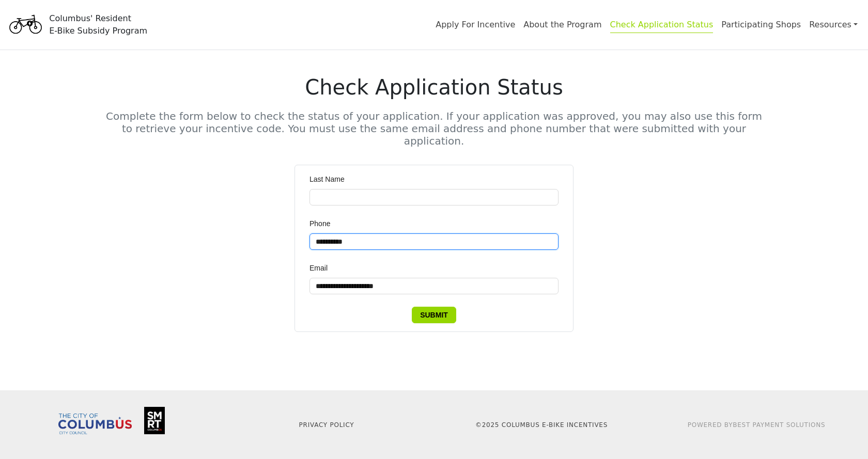  What do you see at coordinates (99, 25) in the screenshot?
I see `div: Columbus' Resident E-Bike Subsidy Program` at bounding box center [99, 25].